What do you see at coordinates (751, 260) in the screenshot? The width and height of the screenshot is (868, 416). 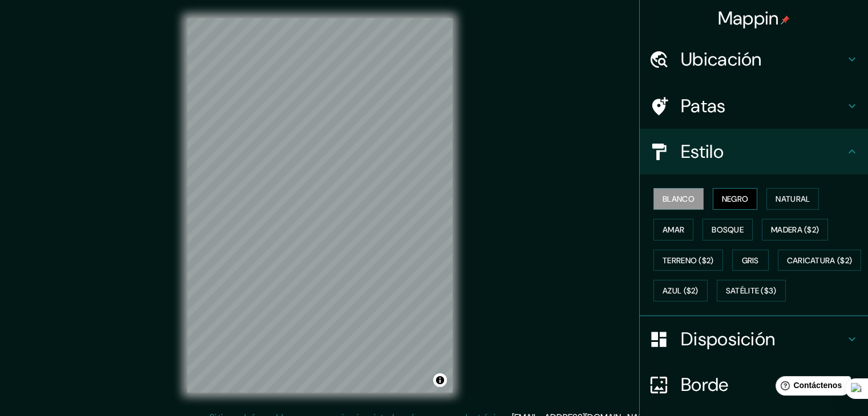 I see `font: Gris` at bounding box center [751, 260].